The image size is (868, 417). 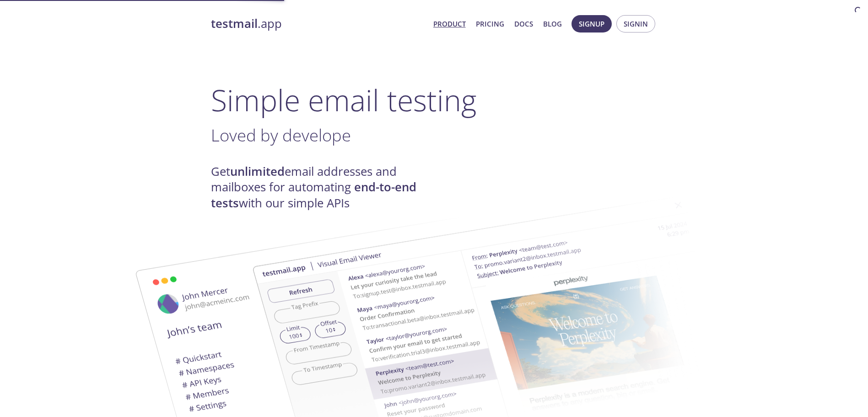 I want to click on a: Pricing, so click(x=490, y=24).